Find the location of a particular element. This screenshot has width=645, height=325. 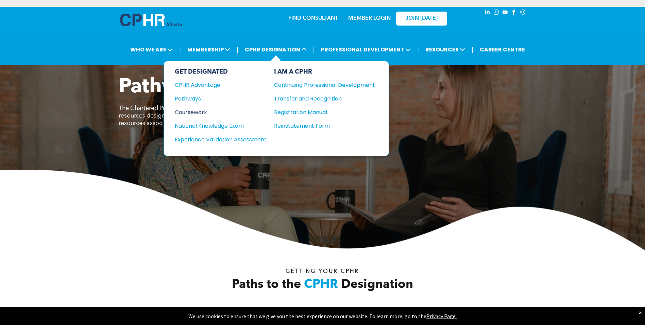

a: FIND CONSULTANT is located at coordinates (313, 18).